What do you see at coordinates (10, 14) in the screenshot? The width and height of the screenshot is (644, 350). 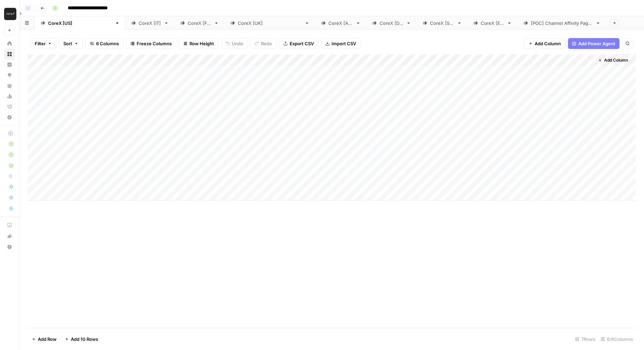 I see `img: Klaviyo Logo` at bounding box center [10, 14].